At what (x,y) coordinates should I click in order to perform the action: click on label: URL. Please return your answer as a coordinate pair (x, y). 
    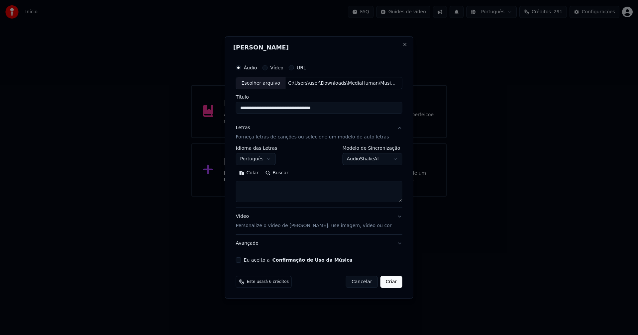
    Looking at the image, I should click on (301, 68).